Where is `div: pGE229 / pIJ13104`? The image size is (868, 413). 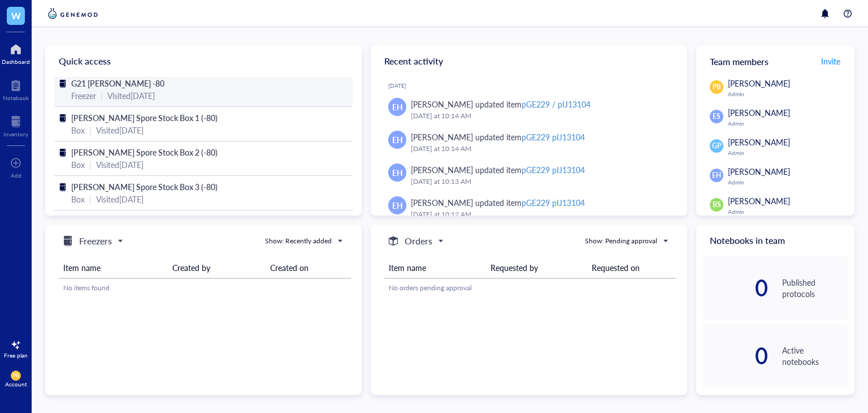 div: pGE229 / pIJ13104 is located at coordinates (556, 104).